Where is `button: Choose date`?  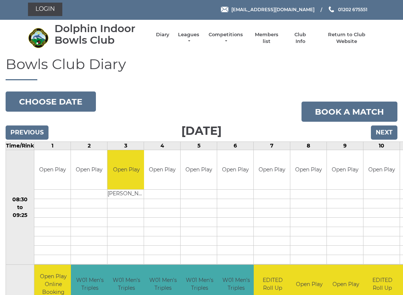 button: Choose date is located at coordinates (51, 101).